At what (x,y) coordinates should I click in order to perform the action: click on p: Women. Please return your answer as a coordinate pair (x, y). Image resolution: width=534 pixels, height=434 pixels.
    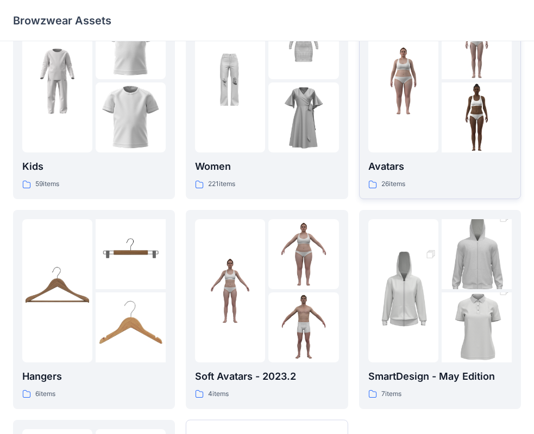
    Looking at the image, I should click on (267, 167).